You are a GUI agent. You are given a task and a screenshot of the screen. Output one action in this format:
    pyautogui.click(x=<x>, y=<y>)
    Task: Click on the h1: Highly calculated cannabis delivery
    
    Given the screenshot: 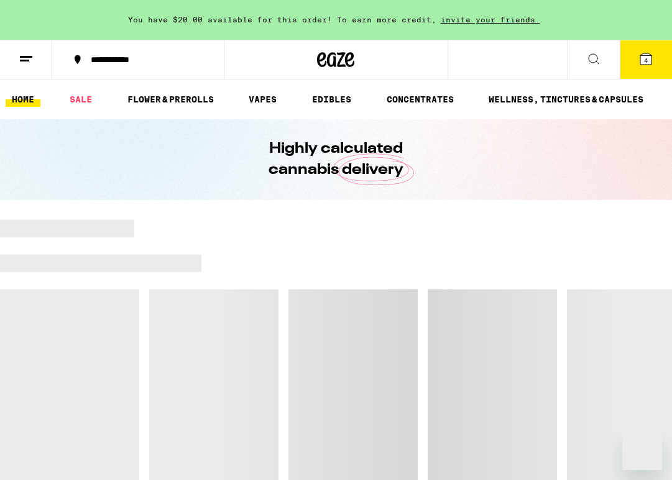 What is the action you would take?
    pyautogui.click(x=336, y=160)
    